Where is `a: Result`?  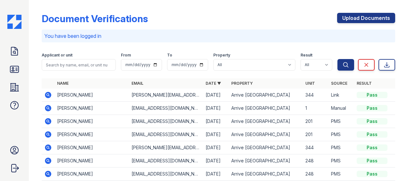 a: Result is located at coordinates (364, 83).